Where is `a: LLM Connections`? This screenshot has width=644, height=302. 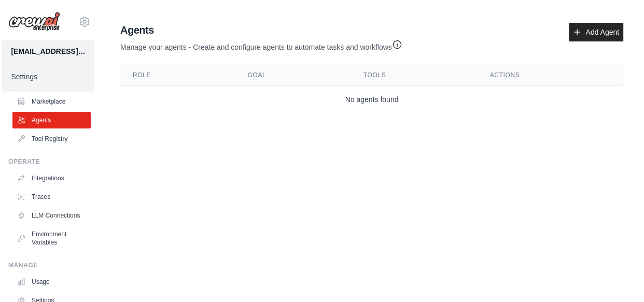 a: LLM Connections is located at coordinates (51, 215).